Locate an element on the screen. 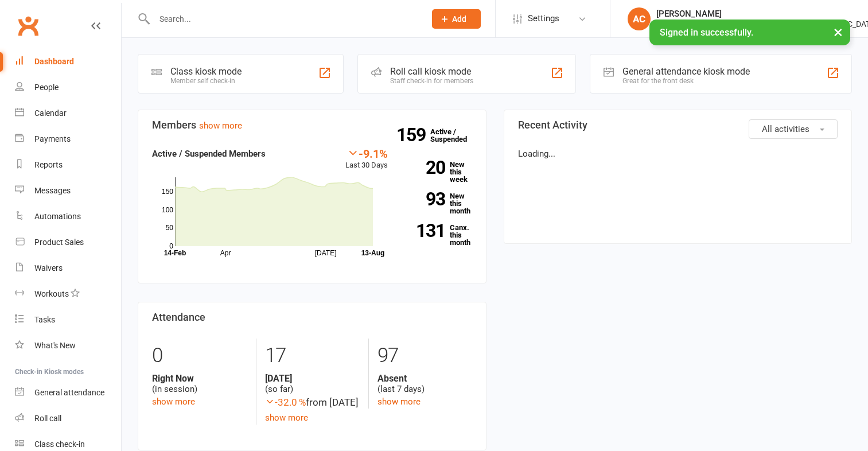  strong: Right Now is located at coordinates (200, 378).